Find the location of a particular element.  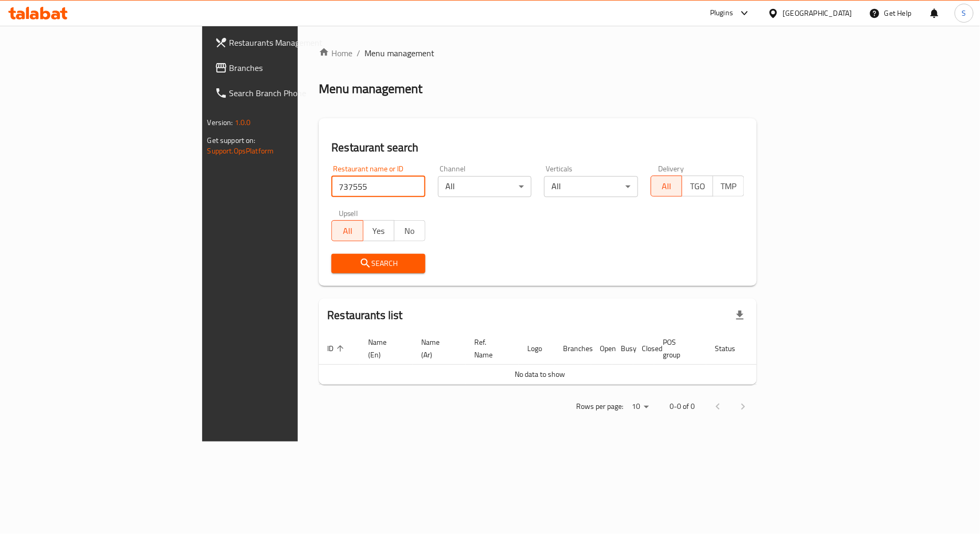

button: TMP is located at coordinates (729, 186).